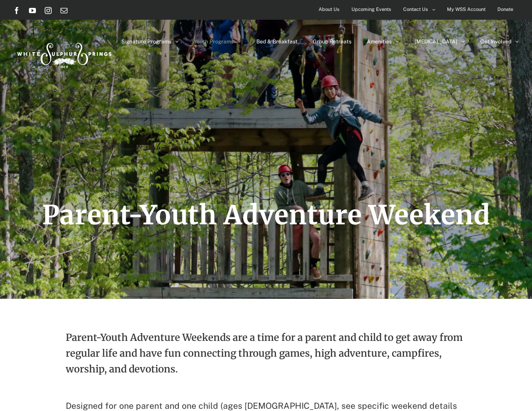 The height and width of the screenshot is (411, 532). What do you see at coordinates (64, 11) in the screenshot?
I see `a: Email` at bounding box center [64, 11].